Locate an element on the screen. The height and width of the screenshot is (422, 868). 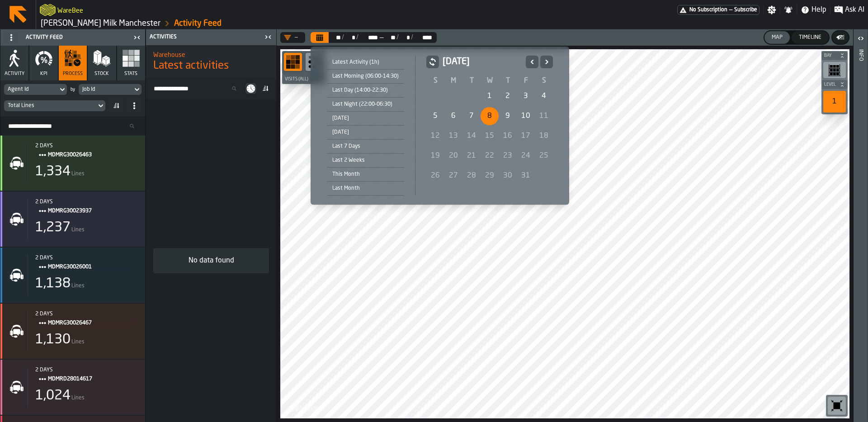
div: Wednesday, October 1, 2025 is located at coordinates (489, 96).